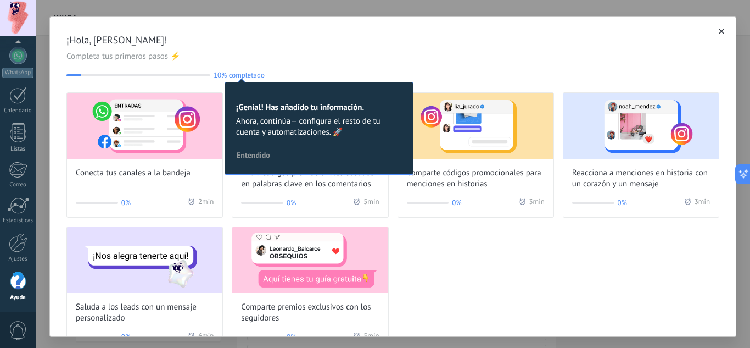 This screenshot has width=750, height=348. I want to click on div: Correo, so click(18, 184).